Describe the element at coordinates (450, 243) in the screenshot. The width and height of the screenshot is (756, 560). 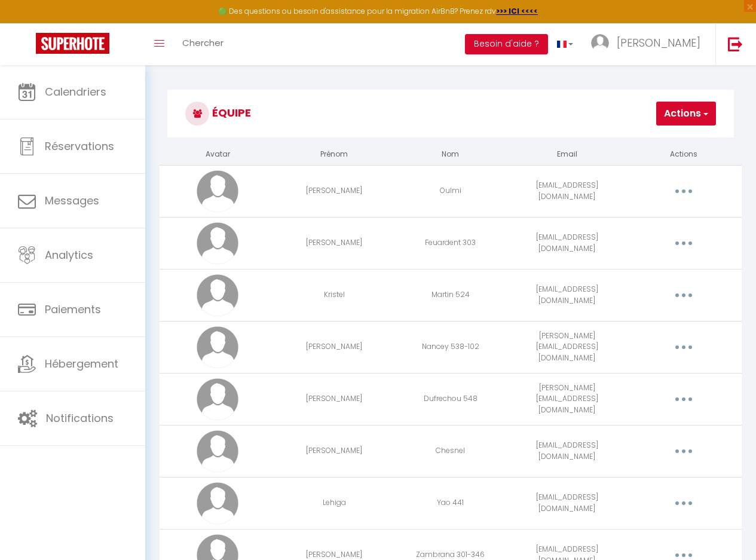
I see `td: Feuardent 303` at that location.